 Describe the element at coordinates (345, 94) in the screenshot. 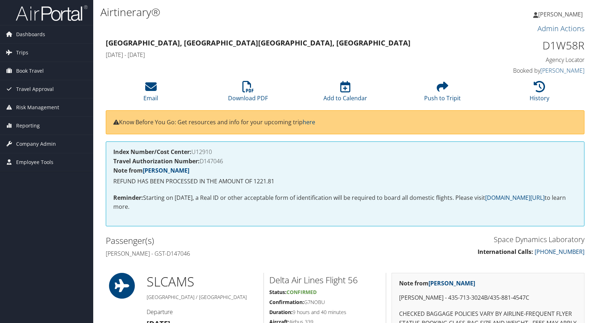

I see `a: Add to Calendar` at that location.